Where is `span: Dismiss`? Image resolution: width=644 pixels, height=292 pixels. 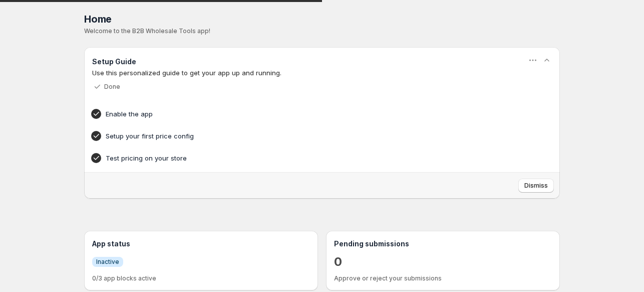 span: Dismiss is located at coordinates (536, 186).